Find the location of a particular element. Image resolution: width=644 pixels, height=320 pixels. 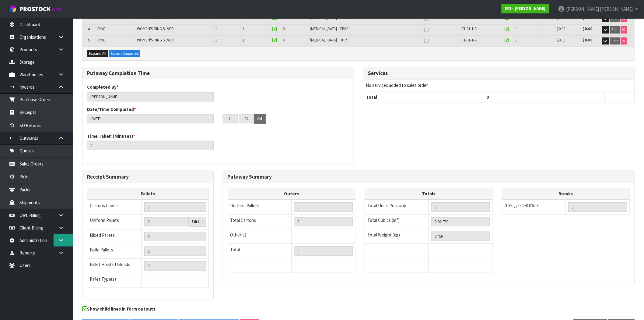

span: 0-5kg / 0.0>0.03m3 is located at coordinates (522, 206).